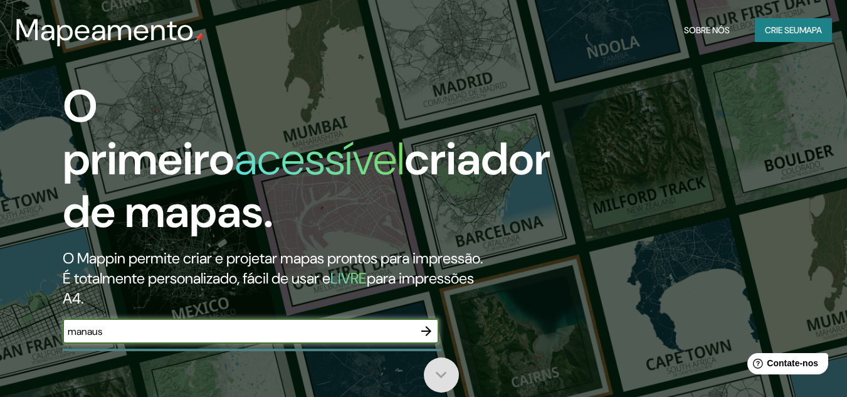 Image resolution: width=847 pixels, height=397 pixels. Describe the element at coordinates (57, 15) in the screenshot. I see `font: Contate-nos` at that location.